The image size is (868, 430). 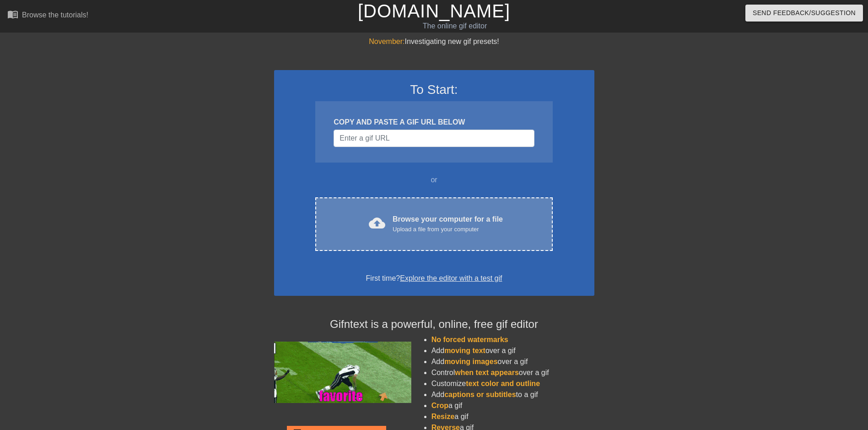 I want to click on div: Investigating new gif presets!, so click(x=434, y=42).